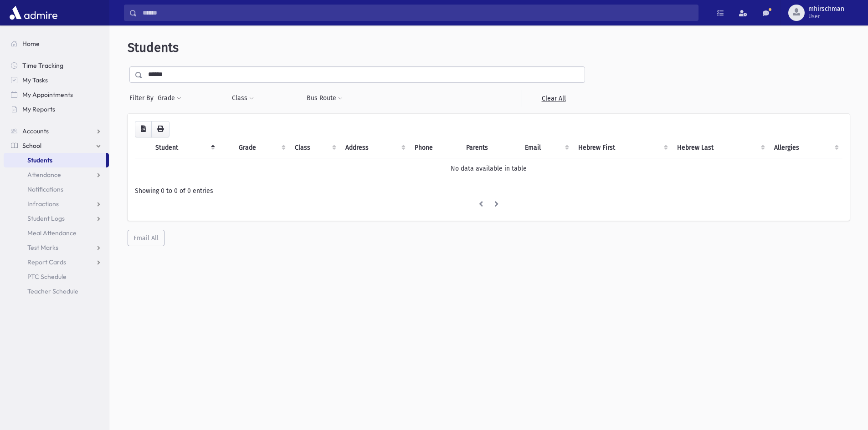  I want to click on span: My Reports, so click(39, 110).